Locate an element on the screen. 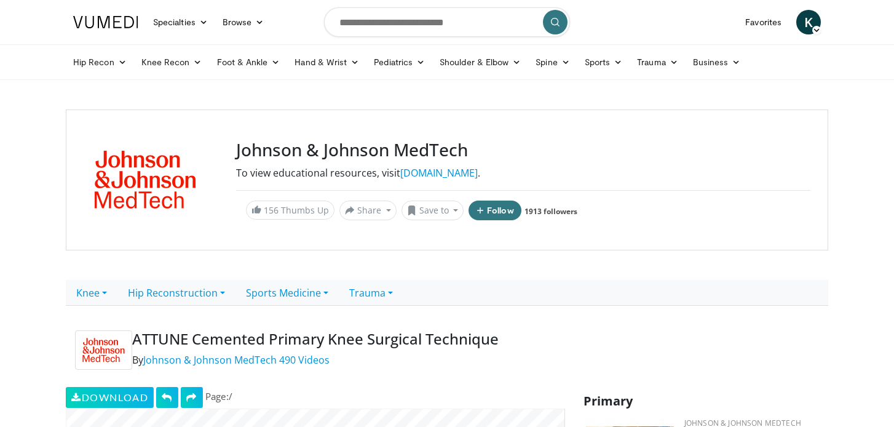  a: Knee Recon is located at coordinates (172, 62).